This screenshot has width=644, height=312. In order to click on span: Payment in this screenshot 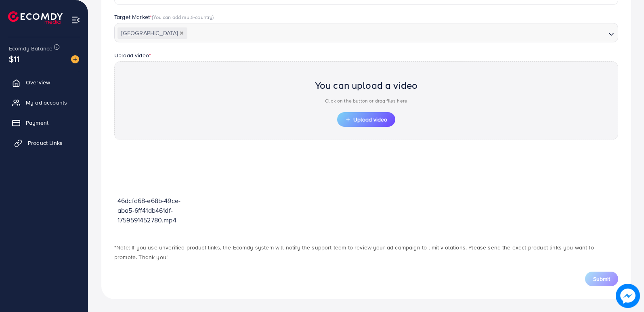, I will do `click(37, 123)`.